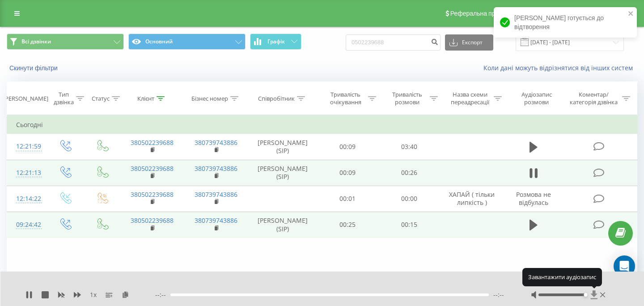  I want to click on div: Тривалість розмови, so click(407, 98).